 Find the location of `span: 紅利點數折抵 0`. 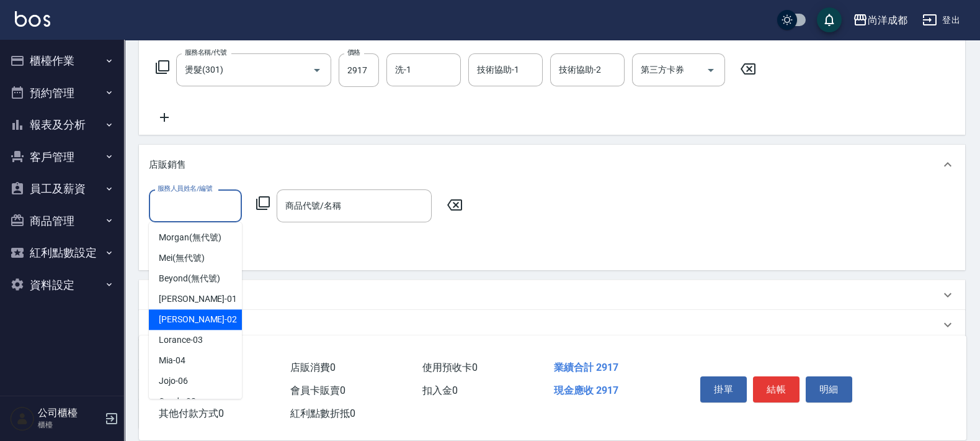

span: 紅利點數折抵 0 is located at coordinates (323, 412).